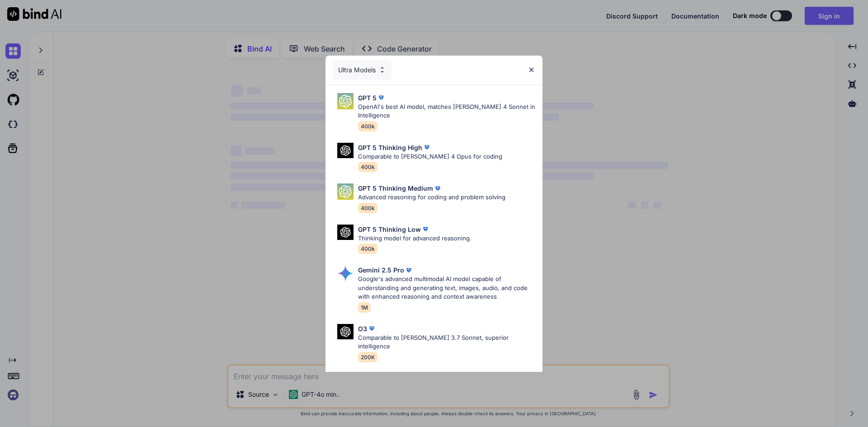 This screenshot has width=868, height=427. Describe the element at coordinates (381, 270) in the screenshot. I see `p: Gemini 2.5 Pro` at that location.